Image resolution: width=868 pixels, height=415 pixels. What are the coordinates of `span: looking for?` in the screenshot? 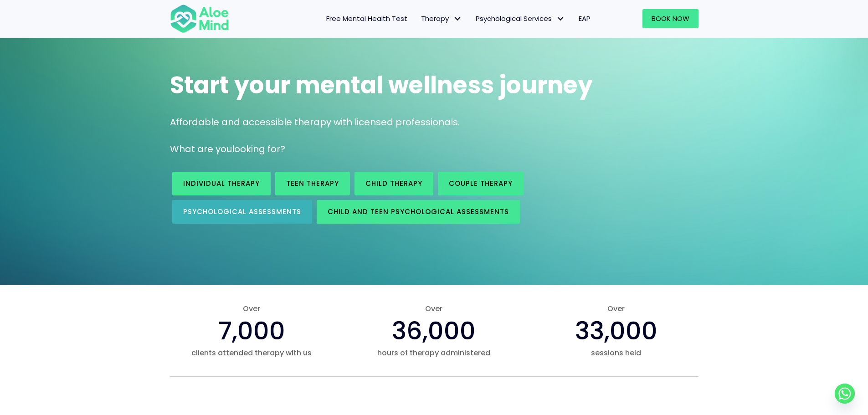 It's located at (259, 149).